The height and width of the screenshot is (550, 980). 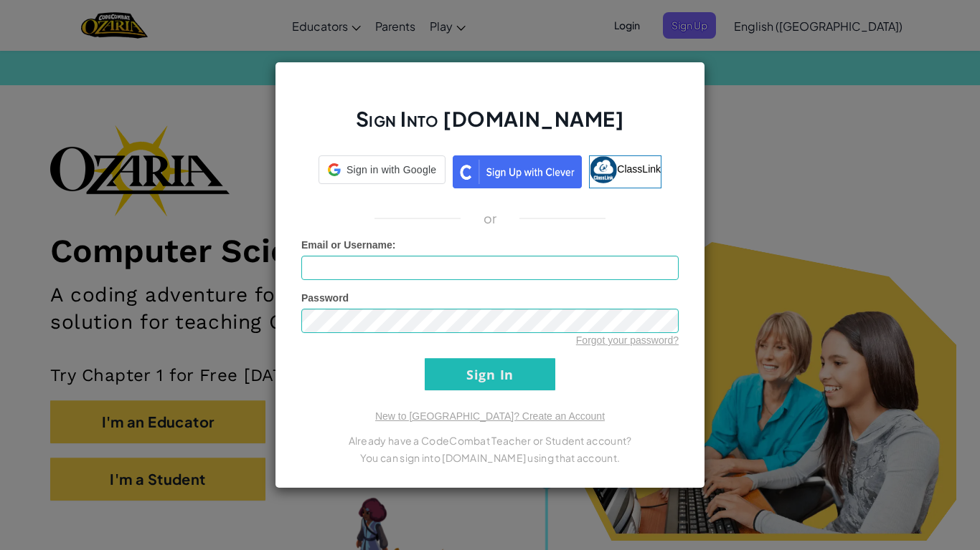 What do you see at coordinates (490, 441) in the screenshot?
I see `p: Already have a CodeCombat Teacher or Student account?` at bounding box center [490, 441].